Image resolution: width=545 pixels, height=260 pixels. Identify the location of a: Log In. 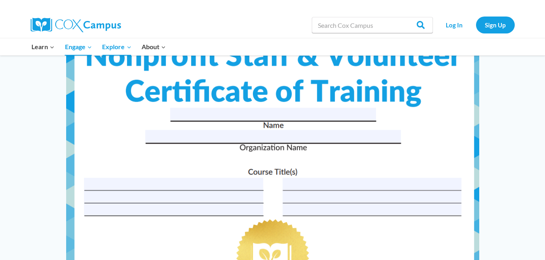
(454, 25).